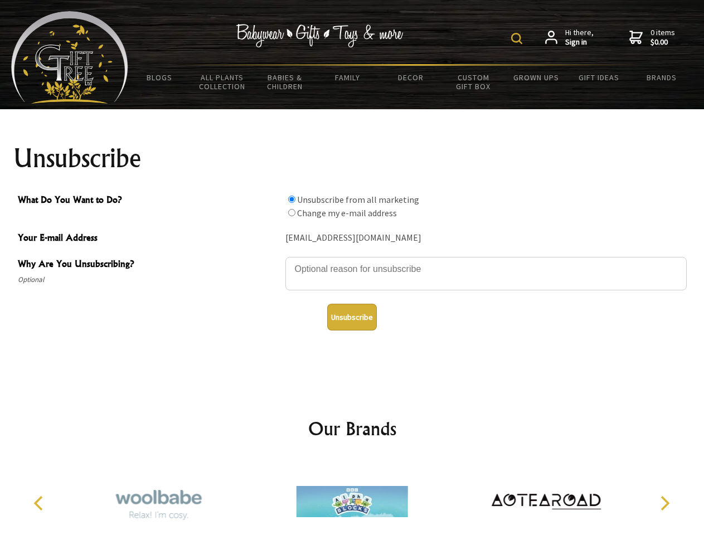 The width and height of the screenshot is (704, 535). Describe the element at coordinates (663, 42) in the screenshot. I see `strong: $0.00` at that location.